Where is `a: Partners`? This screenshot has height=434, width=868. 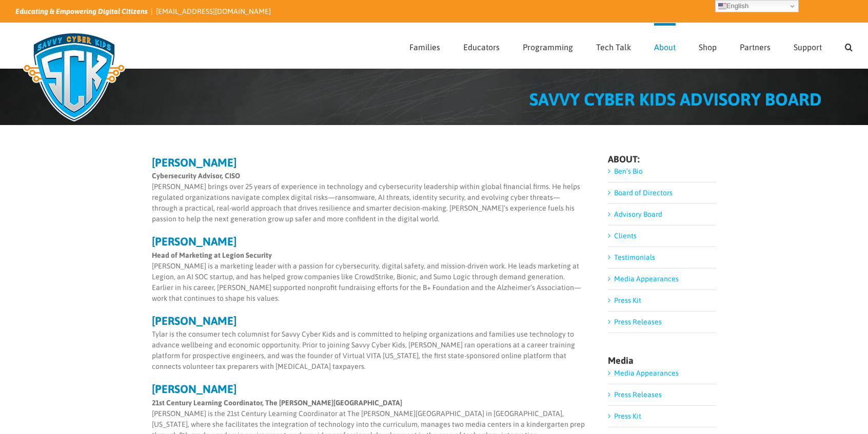 a: Partners is located at coordinates (754, 46).